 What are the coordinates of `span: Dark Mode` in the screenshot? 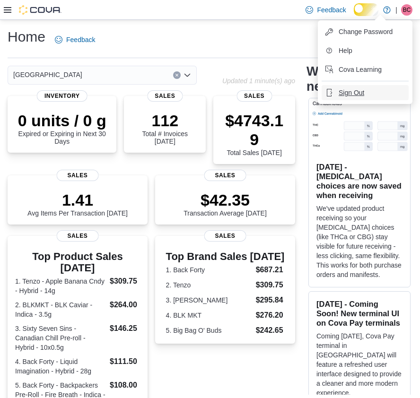 It's located at (354, 16).